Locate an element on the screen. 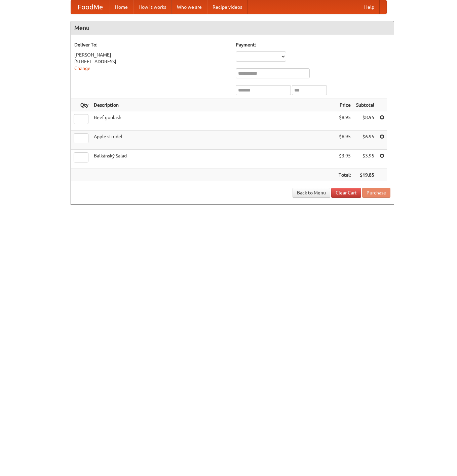 This screenshot has height=476, width=457. h5: Payment: is located at coordinates (313, 45).